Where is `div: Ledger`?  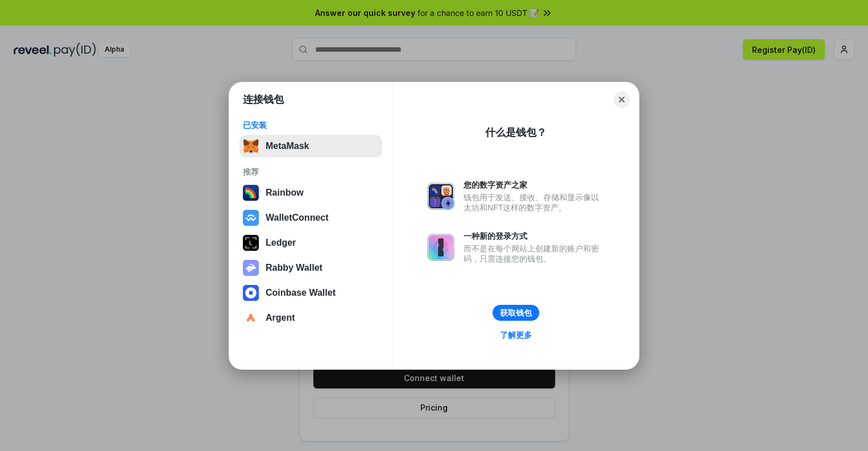 div: Ledger is located at coordinates (280, 243).